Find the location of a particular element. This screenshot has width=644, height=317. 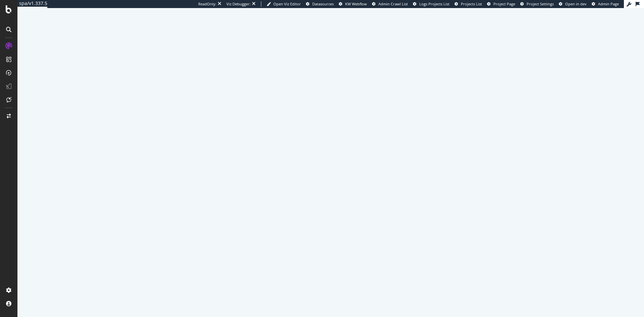

div: Viz Debugger: is located at coordinates (238, 4).